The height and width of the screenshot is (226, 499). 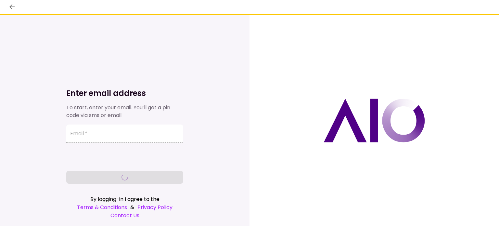 What do you see at coordinates (125, 215) in the screenshot?
I see `a: Contact Us` at bounding box center [125, 215].